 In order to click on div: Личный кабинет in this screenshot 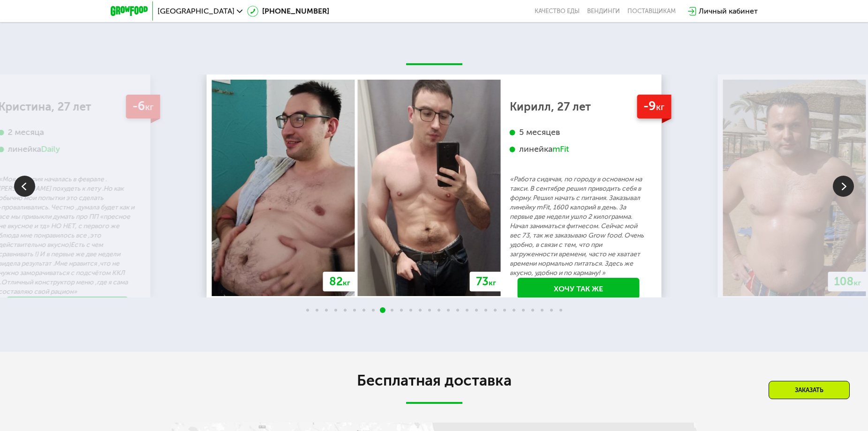, I will do `click(729, 11)`.